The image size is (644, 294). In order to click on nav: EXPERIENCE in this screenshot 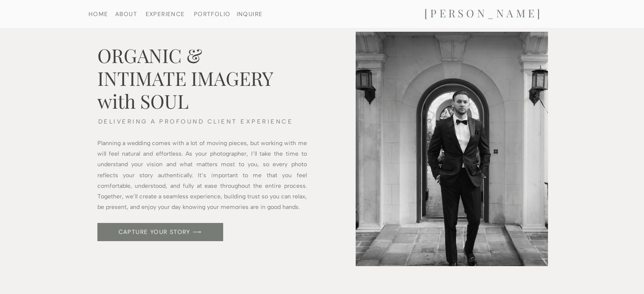, I will do `click(165, 13)`.